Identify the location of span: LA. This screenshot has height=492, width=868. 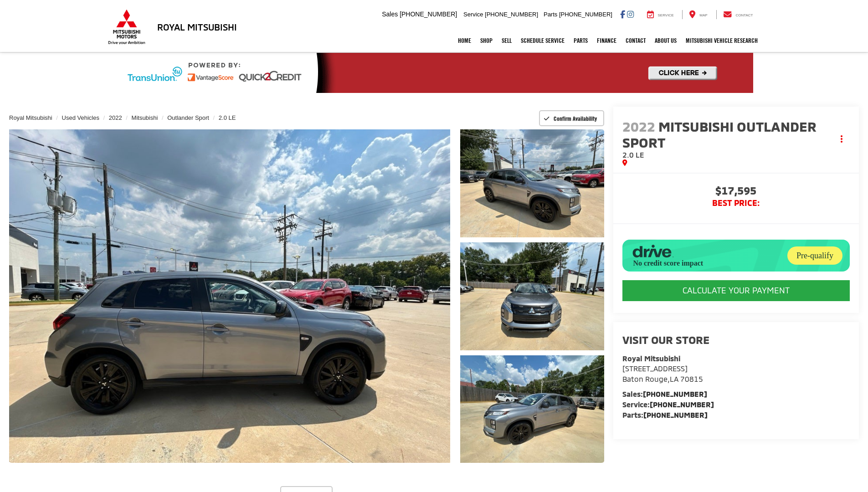
(674, 378).